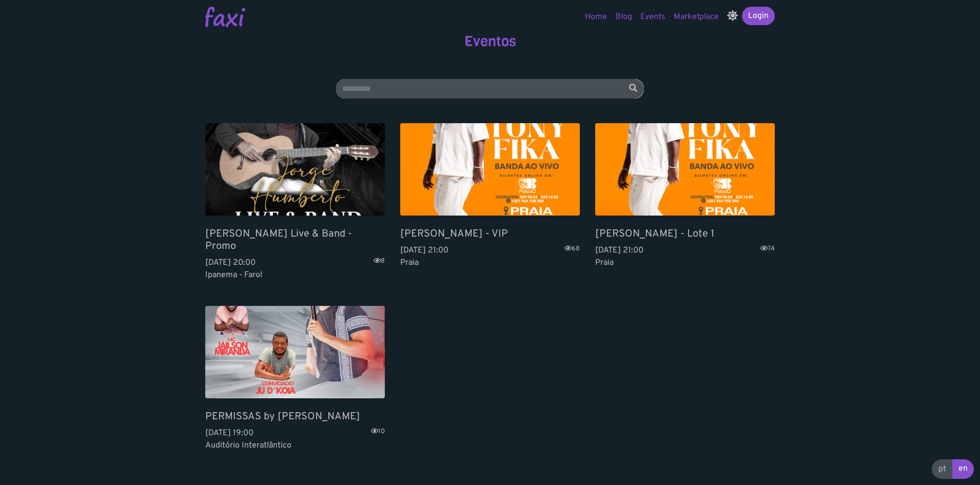 This screenshot has width=980, height=485. What do you see at coordinates (490, 42) in the screenshot?
I see `h3: Eventos` at bounding box center [490, 42].